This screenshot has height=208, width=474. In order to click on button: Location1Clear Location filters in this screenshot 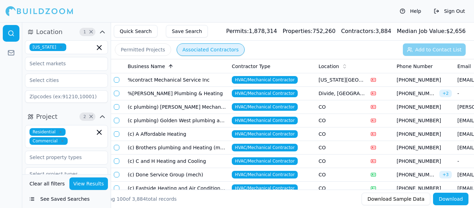, I will do `click(66, 32)`.